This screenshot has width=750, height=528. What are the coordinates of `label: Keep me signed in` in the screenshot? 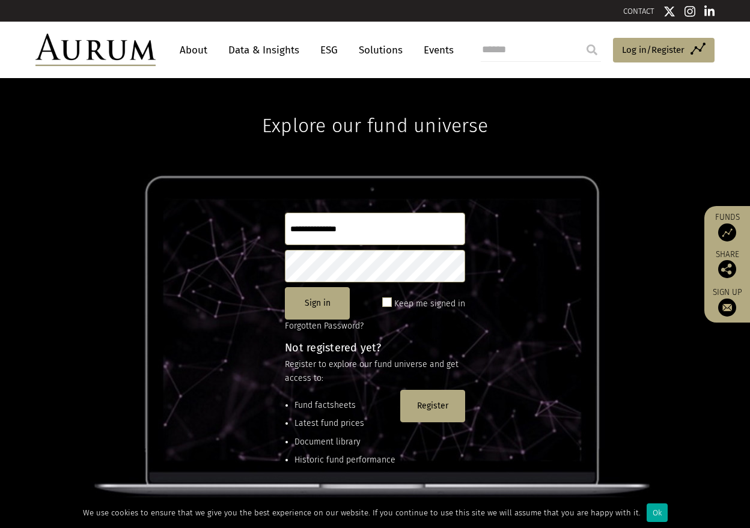 It's located at (430, 304).